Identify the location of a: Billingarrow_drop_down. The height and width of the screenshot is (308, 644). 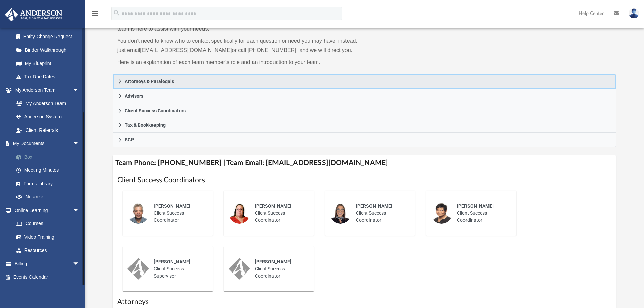
(47, 264).